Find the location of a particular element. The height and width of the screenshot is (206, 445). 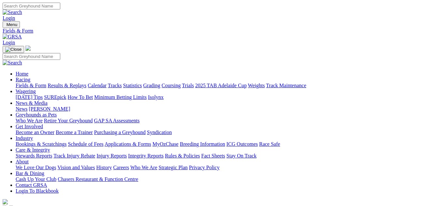

a: Schedule of Fees is located at coordinates (85, 144).